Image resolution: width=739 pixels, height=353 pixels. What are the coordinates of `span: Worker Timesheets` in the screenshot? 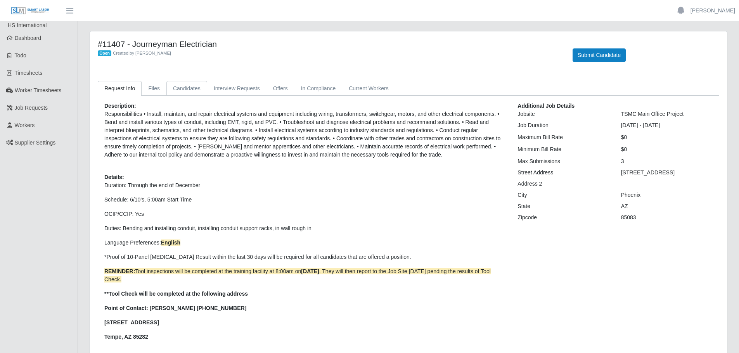 It's located at (38, 90).